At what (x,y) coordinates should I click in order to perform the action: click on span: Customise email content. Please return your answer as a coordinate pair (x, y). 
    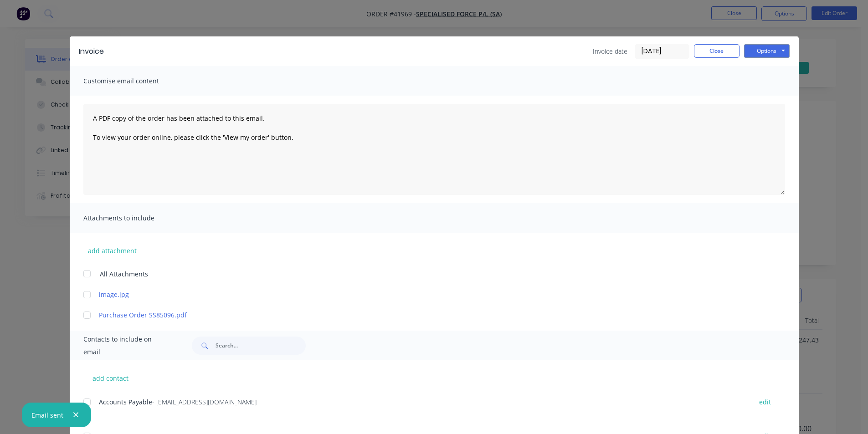
    Looking at the image, I should click on (134, 81).